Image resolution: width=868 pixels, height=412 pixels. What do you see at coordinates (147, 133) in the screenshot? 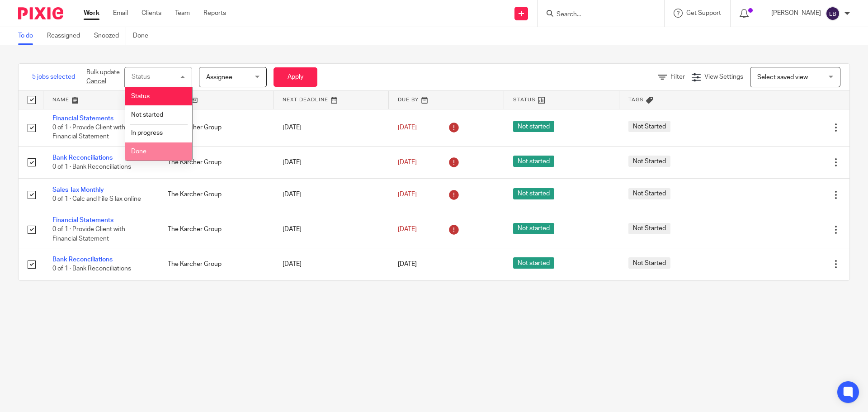
I see `span: In progress` at bounding box center [147, 133].